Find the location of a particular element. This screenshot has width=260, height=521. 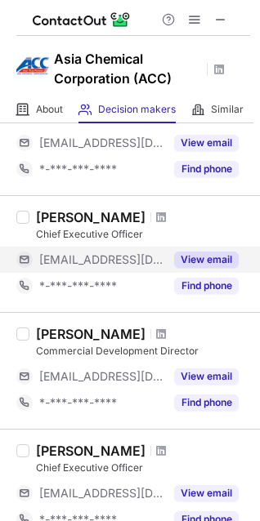

span: Decision makers is located at coordinates (136, 109).